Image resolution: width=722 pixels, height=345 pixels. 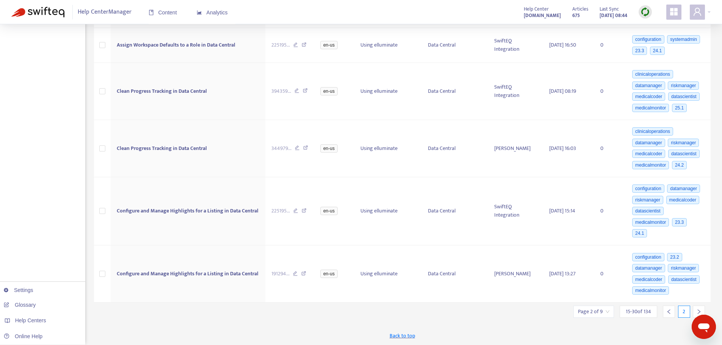 What do you see at coordinates (679, 108) in the screenshot?
I see `span: 25.1` at bounding box center [679, 108].